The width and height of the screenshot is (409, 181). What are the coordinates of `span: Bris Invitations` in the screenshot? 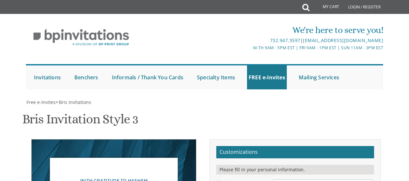 It's located at (75, 102).